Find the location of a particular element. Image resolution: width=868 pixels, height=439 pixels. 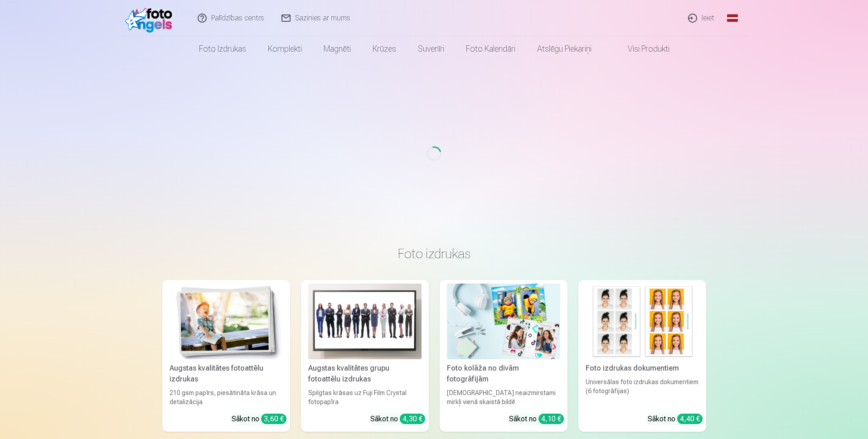

a: Suvenīri is located at coordinates (431, 49).